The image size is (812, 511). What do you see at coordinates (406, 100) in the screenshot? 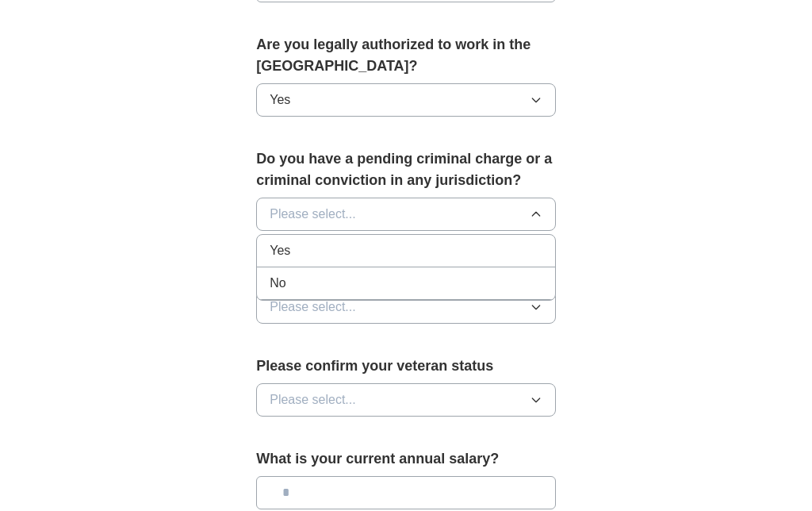
I see `button: Yes` at bounding box center [406, 100].